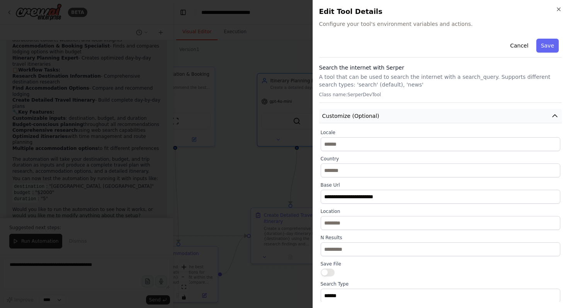 The height and width of the screenshot is (308, 568). I want to click on button: Customize (Optional), so click(441, 116).